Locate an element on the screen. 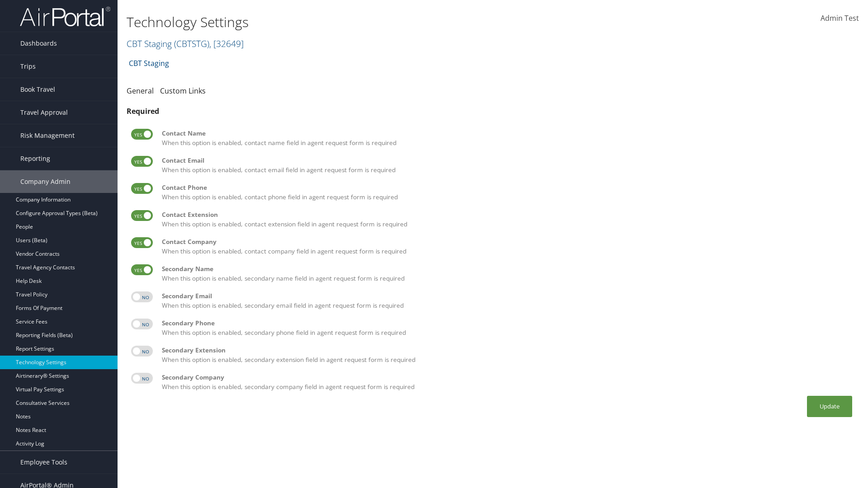 The height and width of the screenshot is (488, 868). div: Secondary Name is located at coordinates (508, 269).